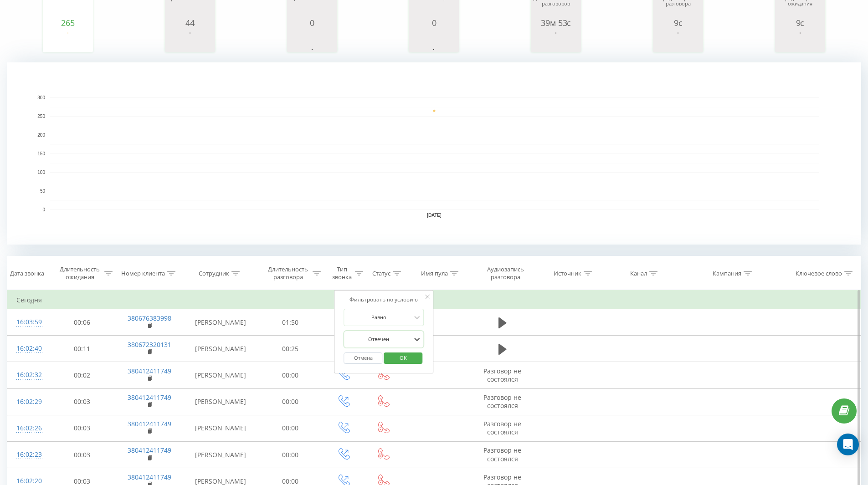 This screenshot has width=868, height=485. Describe the element at coordinates (28, 455) in the screenshot. I see `div: 16:02:23` at that location.